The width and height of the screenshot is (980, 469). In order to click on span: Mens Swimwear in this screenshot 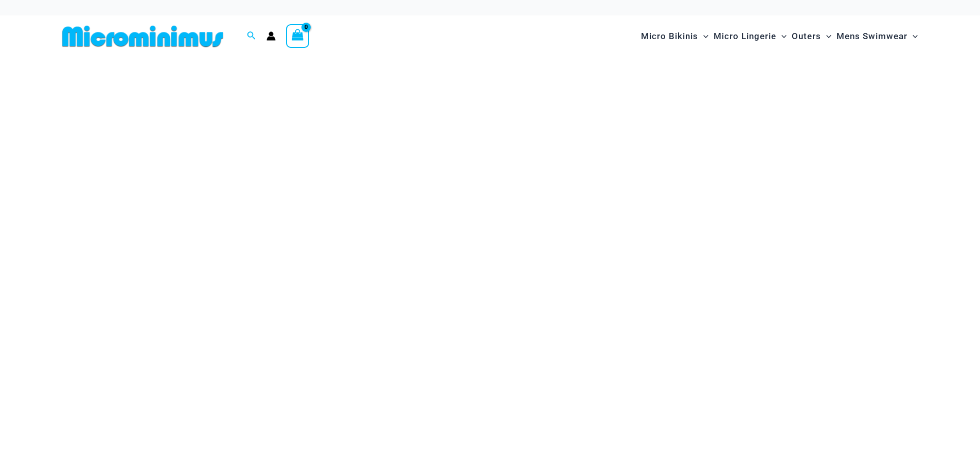, I will do `click(871, 36)`.